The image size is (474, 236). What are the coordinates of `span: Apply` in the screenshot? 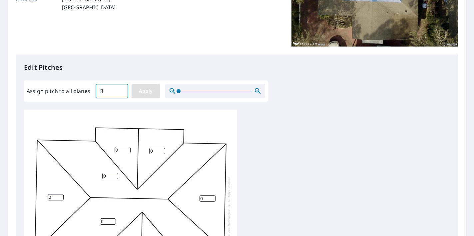 It's located at (145, 91).